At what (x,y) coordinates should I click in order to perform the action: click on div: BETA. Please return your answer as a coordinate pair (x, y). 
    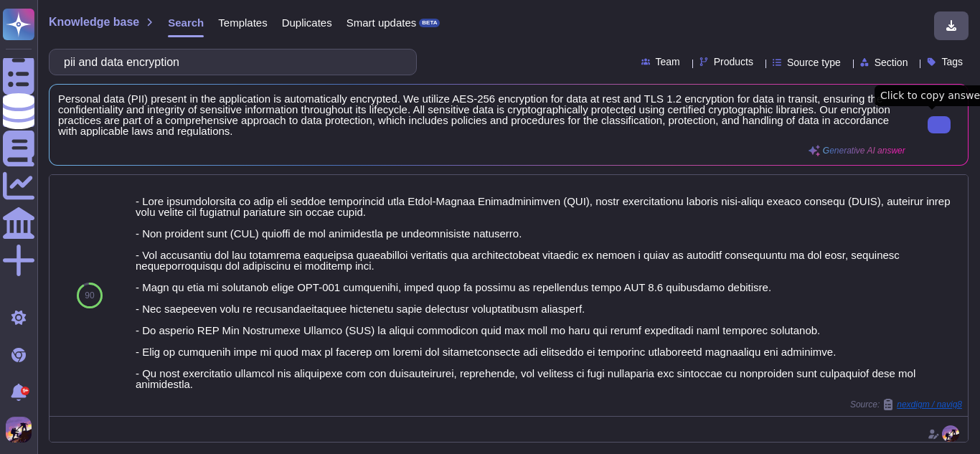
    Looking at the image, I should click on (429, 23).